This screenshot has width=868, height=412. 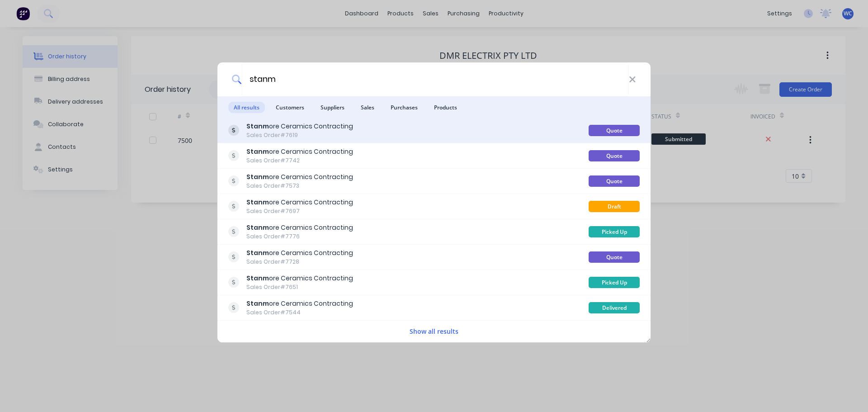 I want to click on div: Sales Order #7742, so click(x=299, y=160).